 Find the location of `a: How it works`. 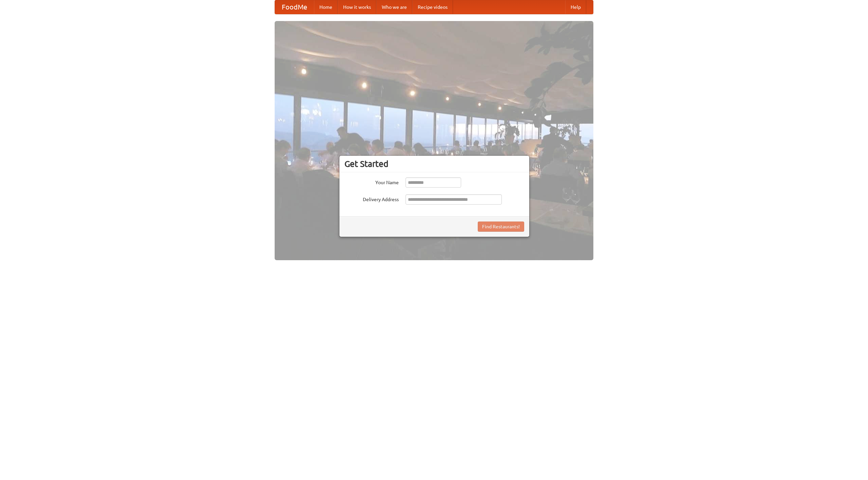

a: How it works is located at coordinates (357, 7).